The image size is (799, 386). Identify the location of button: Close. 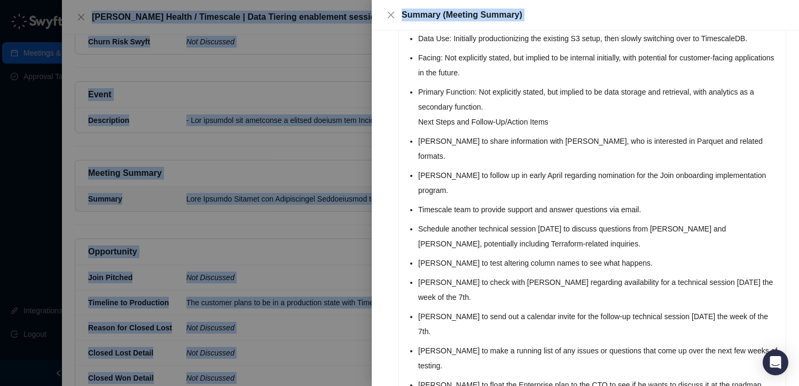
(391, 15).